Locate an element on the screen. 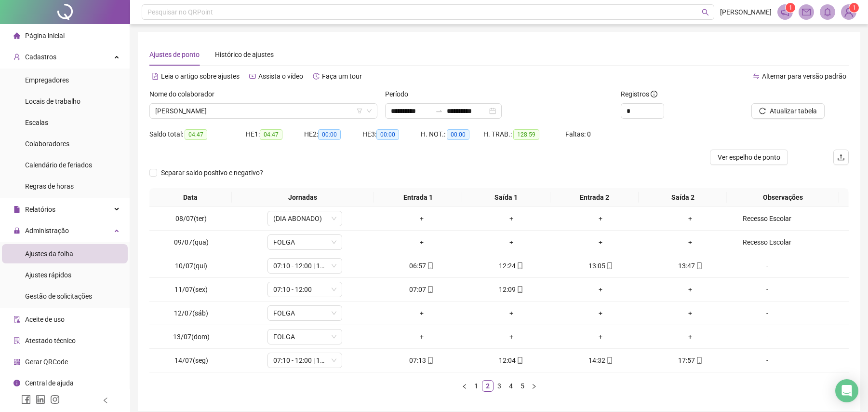 Image resolution: width=868 pixels, height=412 pixels. span: Cadastros is located at coordinates (41, 57).